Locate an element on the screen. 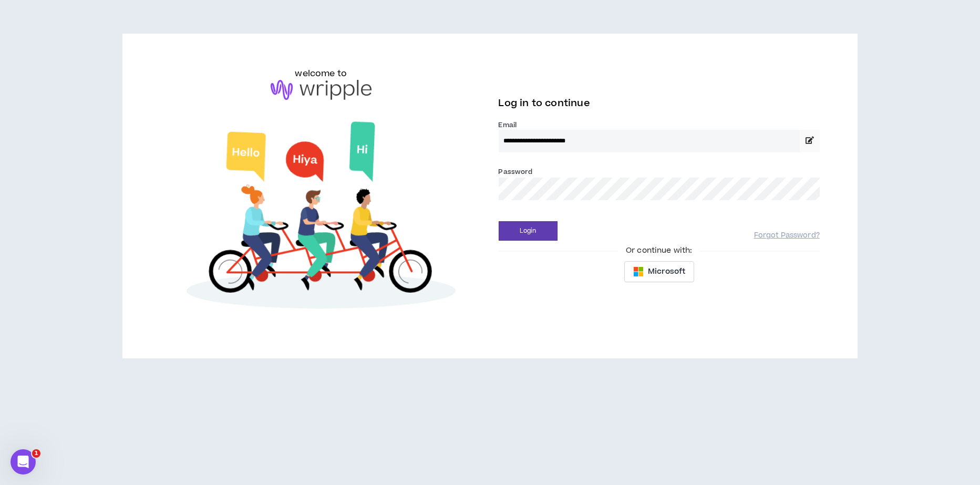  a: Forgot Password? is located at coordinates (786, 235).